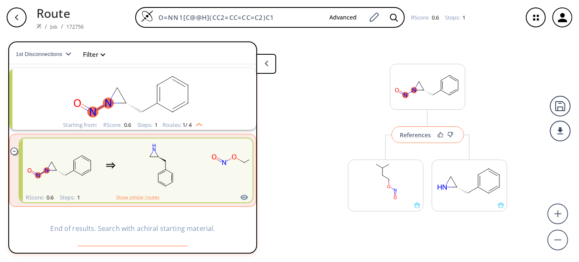 This screenshot has height=262, width=579. What do you see at coordinates (60, 13) in the screenshot?
I see `p: Route` at bounding box center [60, 13].